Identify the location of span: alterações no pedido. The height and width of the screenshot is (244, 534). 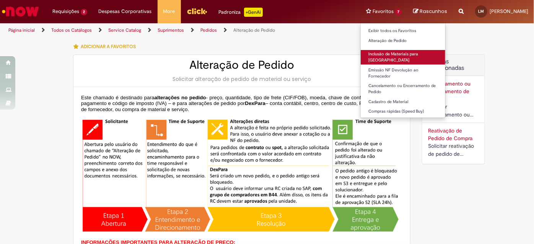
(180, 97).